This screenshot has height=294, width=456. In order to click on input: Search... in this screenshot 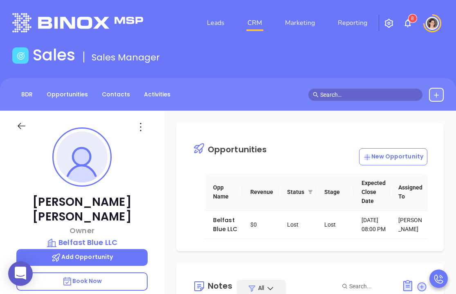, I will do `click(371, 286)`.